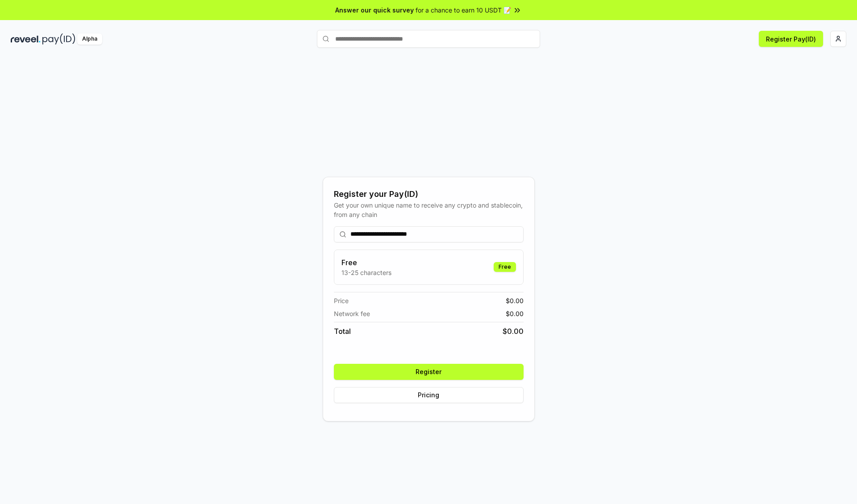  I want to click on div: Alpha, so click(90, 39).